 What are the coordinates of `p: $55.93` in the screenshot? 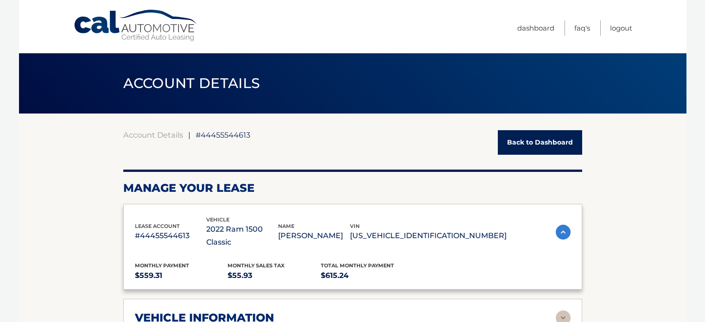 It's located at (274, 276).